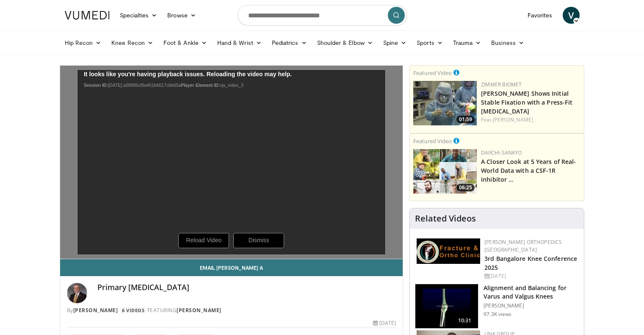 This screenshot has width=644, height=335. What do you see at coordinates (531, 263) in the screenshot?
I see `a: 3rd Bangalore Knee Conference 2025` at bounding box center [531, 263].